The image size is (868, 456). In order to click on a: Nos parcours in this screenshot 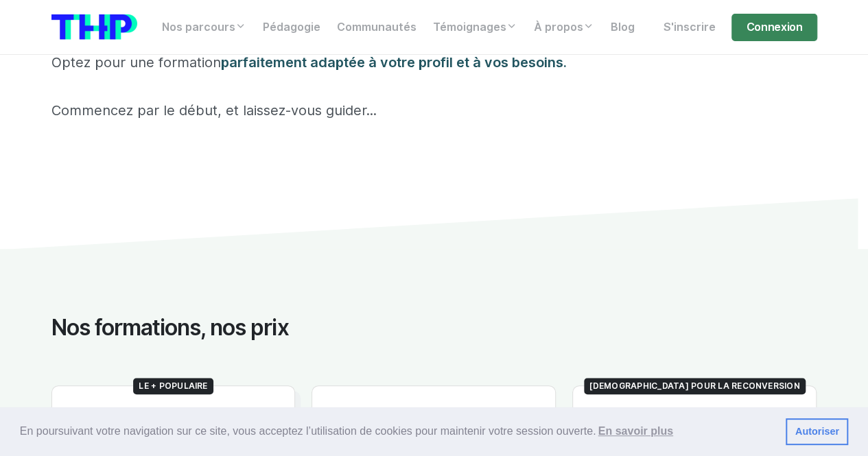, I will do `click(203, 27)`.